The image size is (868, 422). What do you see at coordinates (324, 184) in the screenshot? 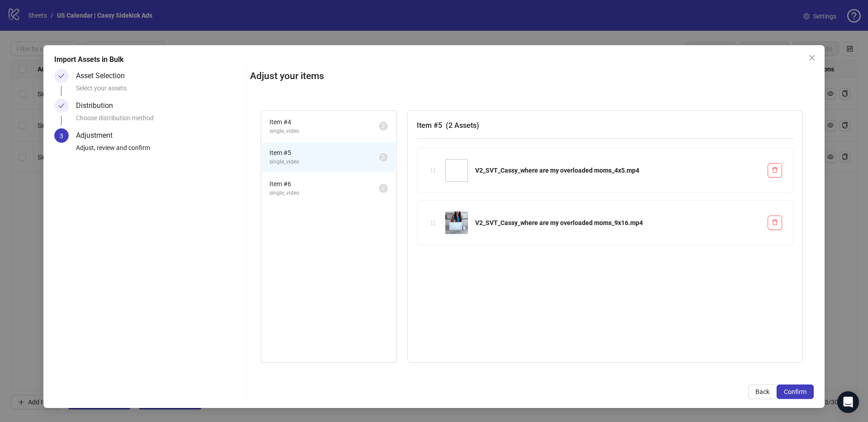
I see `span: Item # 6` at bounding box center [324, 184].